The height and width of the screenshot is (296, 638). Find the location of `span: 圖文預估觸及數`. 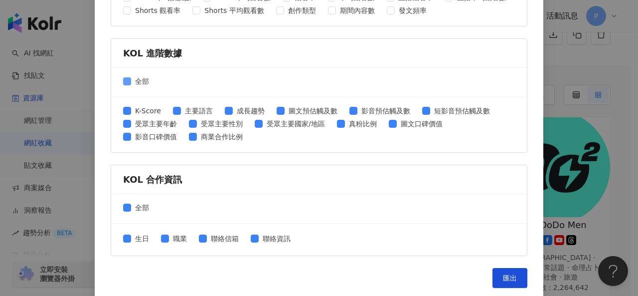

span: 圖文預估觸及數 is located at coordinates (313, 111).